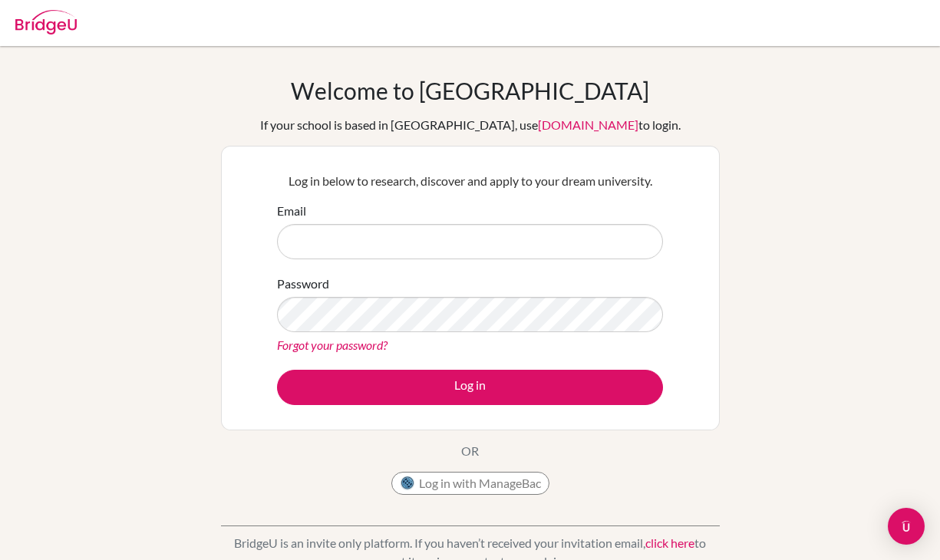 This screenshot has width=940, height=560. Describe the element at coordinates (332, 345) in the screenshot. I see `a: Forgot your password?` at that location.